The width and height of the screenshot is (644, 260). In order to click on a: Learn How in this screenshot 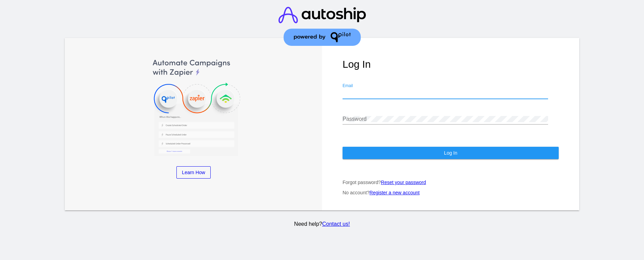, I will do `click(193, 173)`.